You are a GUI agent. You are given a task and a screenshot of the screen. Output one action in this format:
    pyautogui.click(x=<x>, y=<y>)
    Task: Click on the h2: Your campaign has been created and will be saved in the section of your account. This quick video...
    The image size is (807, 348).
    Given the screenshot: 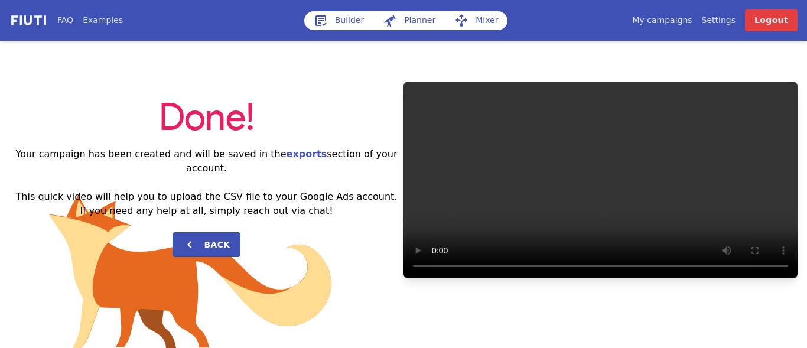 What is the action you would take?
    pyautogui.click(x=206, y=183)
    